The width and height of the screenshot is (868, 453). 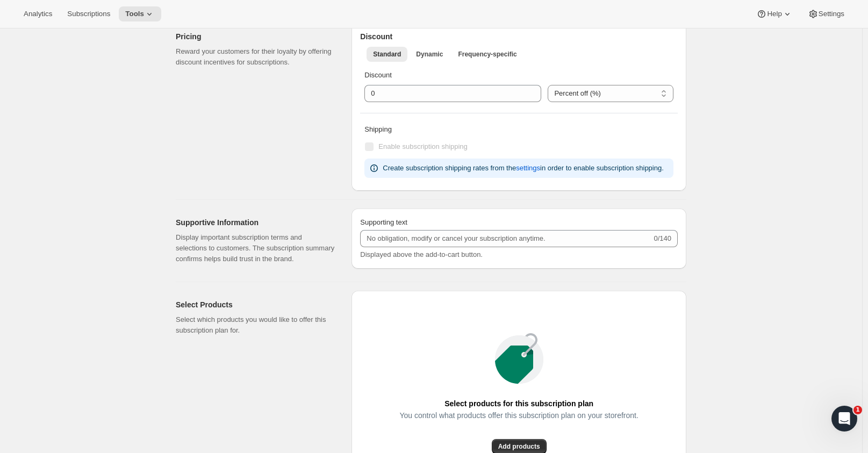 What do you see at coordinates (506, 239) in the screenshot?
I see `input: No obligation, modify or cancel your subscription anytime.` at bounding box center [506, 239].